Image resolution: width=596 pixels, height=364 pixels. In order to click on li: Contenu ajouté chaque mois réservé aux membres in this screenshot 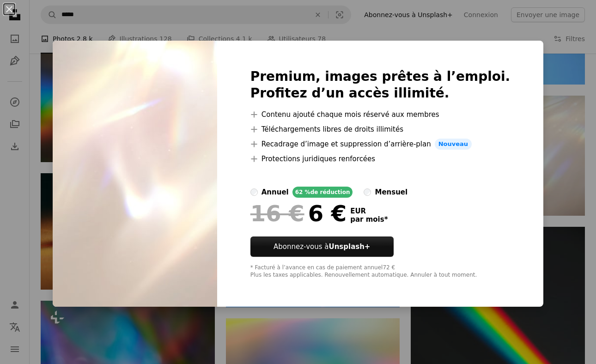, I will do `click(380, 115)`.